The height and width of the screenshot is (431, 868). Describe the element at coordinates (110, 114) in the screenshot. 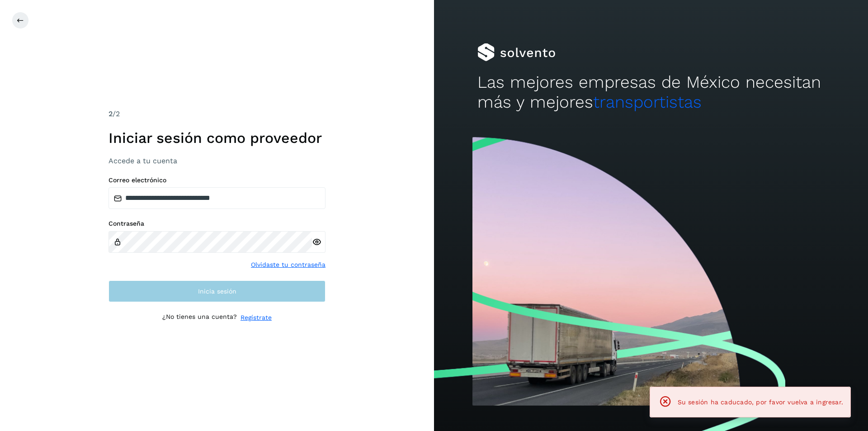

I see `span: 2` at that location.